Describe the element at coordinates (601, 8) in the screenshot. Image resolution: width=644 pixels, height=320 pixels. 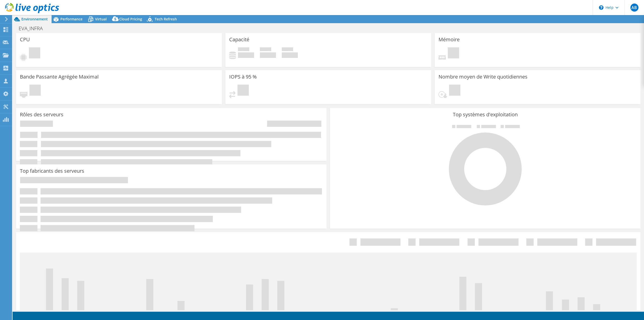
I see `svg: \n` at that location.